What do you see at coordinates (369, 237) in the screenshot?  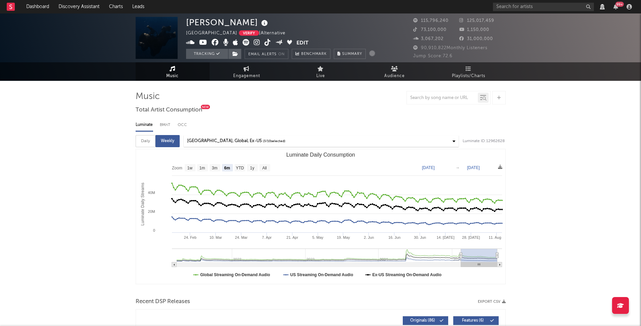 I see `text: 2. Jun` at bounding box center [369, 237].